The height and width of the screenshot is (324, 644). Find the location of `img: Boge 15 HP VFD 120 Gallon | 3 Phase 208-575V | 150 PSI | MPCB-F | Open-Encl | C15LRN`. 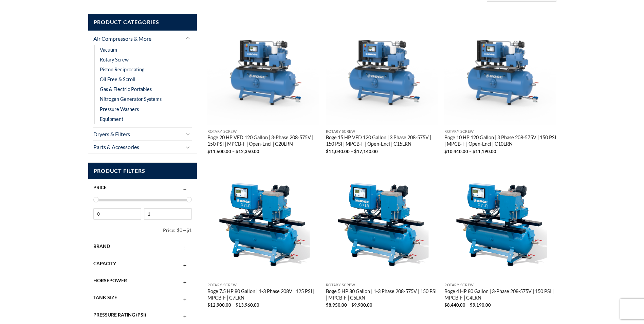

img: Boge 15 HP VFD 120 Gallon | 3 Phase 208-575V | 150 PSI | MPCB-F | Open-Encl | C15LRN is located at coordinates (382, 70).